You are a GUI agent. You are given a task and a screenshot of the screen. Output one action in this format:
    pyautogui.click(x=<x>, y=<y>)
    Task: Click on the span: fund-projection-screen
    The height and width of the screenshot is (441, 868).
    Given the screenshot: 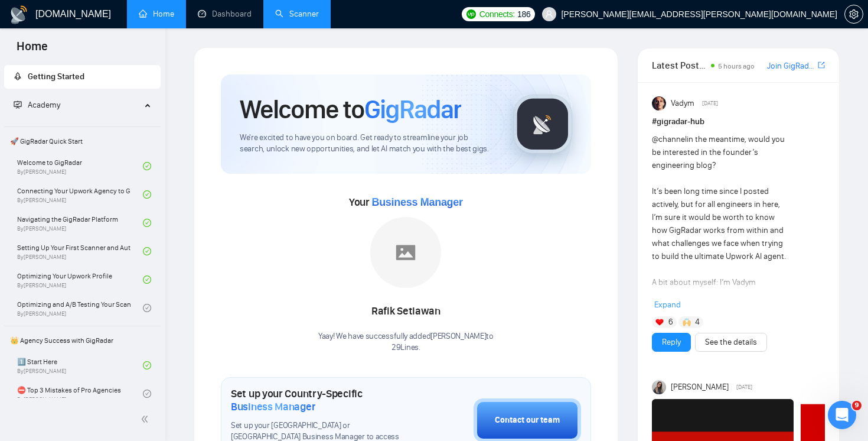 What is the action you would take?
    pyautogui.click(x=18, y=105)
    